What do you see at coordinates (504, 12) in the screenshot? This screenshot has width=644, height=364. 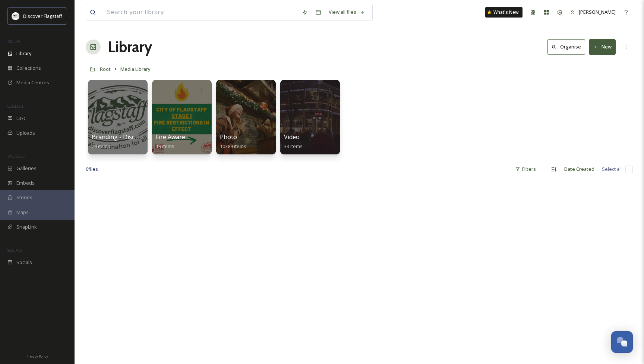 I see `div: What's New` at bounding box center [504, 12].